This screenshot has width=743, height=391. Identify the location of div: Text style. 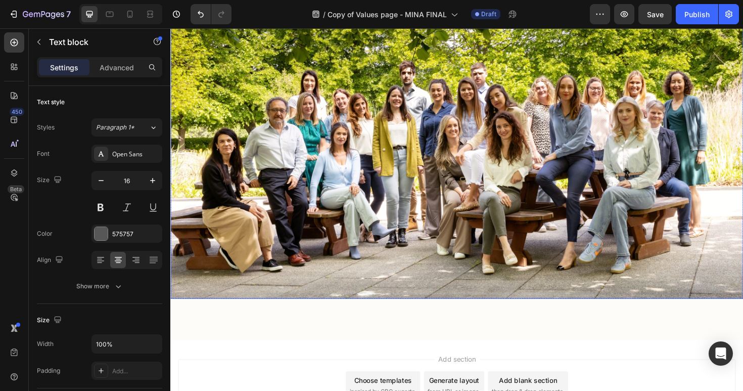
(51, 102).